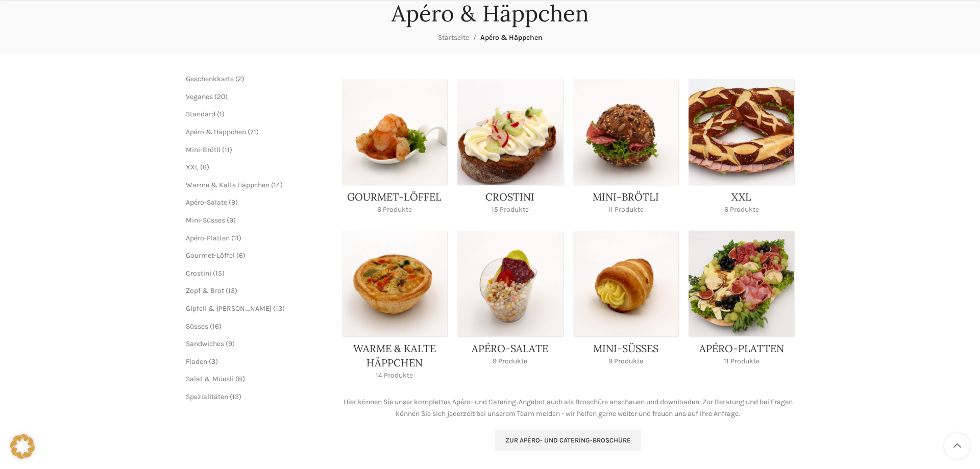 The image size is (980, 469). I want to click on span: 71, so click(253, 132).